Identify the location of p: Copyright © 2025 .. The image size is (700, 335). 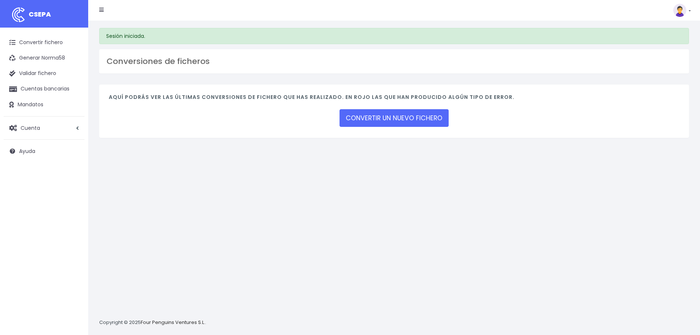
(152, 322).